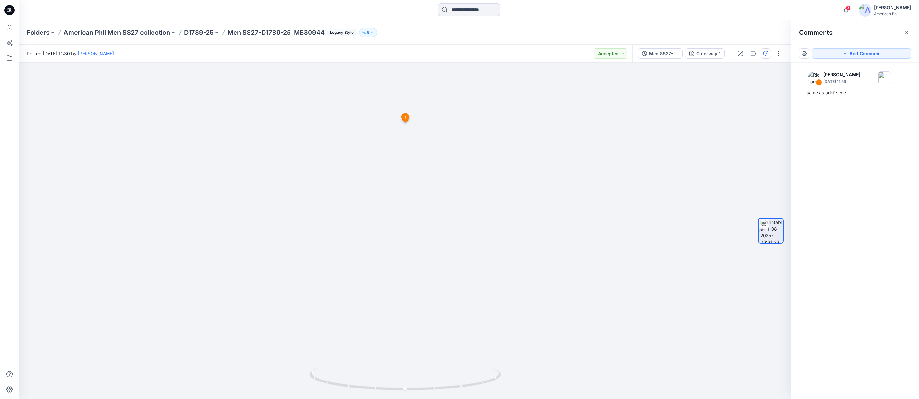 The width and height of the screenshot is (919, 399). What do you see at coordinates (753, 54) in the screenshot?
I see `button: Details` at bounding box center [753, 54].